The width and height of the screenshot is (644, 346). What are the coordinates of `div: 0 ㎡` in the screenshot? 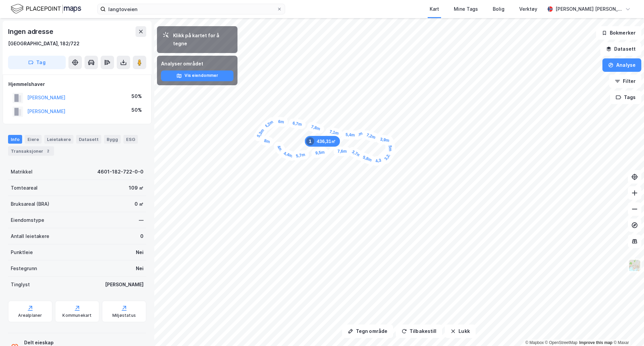 It's located at (139, 204).